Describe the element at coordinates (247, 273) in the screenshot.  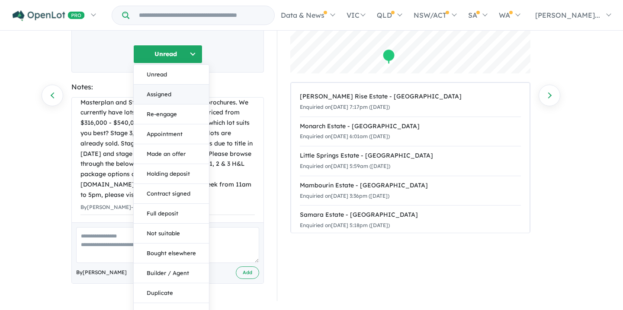
I see `button: Add` at that location.